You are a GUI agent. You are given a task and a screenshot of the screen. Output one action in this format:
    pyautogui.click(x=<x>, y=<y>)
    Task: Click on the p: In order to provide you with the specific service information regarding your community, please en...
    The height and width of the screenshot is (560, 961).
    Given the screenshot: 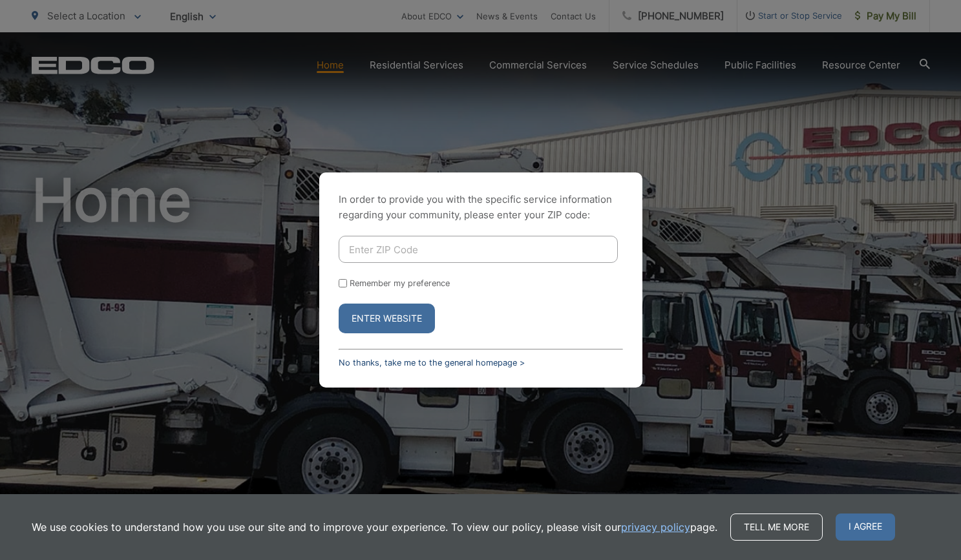 What is the action you would take?
    pyautogui.click(x=480, y=208)
    